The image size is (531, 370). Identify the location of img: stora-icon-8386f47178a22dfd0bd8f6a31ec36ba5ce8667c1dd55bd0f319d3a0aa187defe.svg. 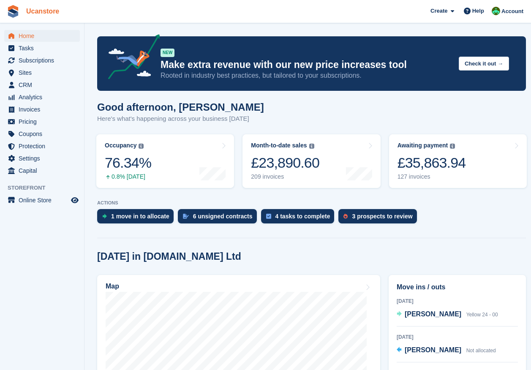
(13, 11).